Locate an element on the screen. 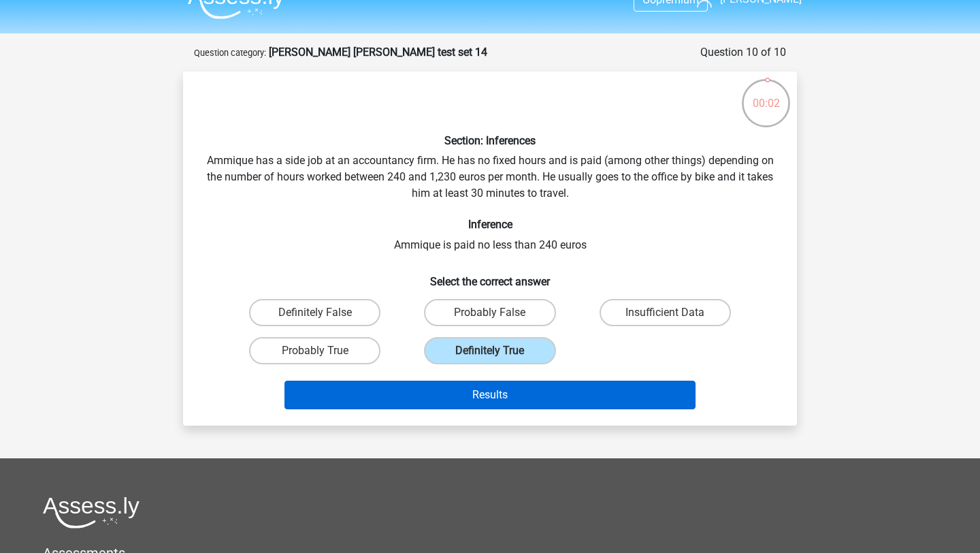 The width and height of the screenshot is (980, 553). label: Definitely False is located at coordinates (315, 312).